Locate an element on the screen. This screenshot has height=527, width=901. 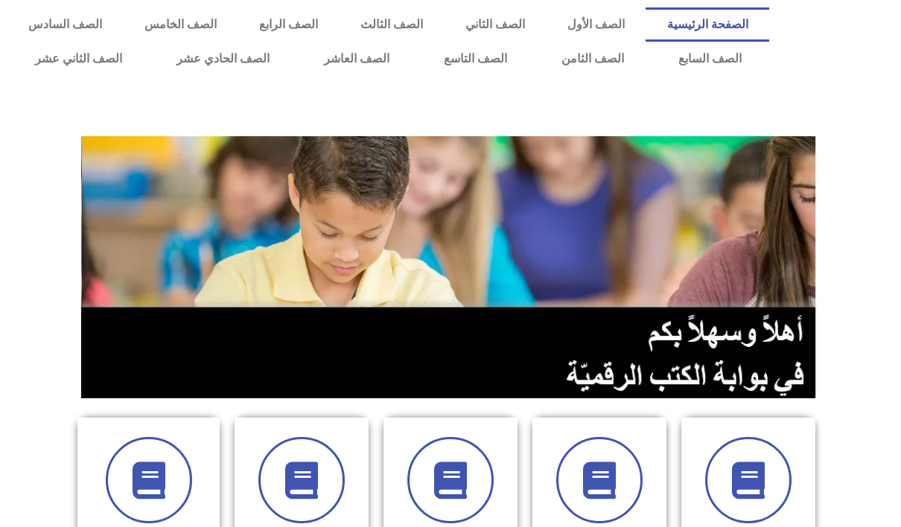
a: الصف الحادي عشر is located at coordinates (223, 59).